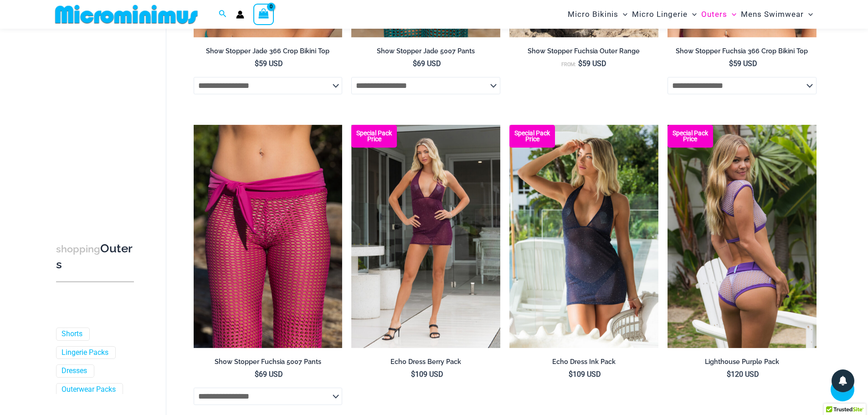 The width and height of the screenshot is (868, 415). What do you see at coordinates (597, 14) in the screenshot?
I see `a: Micro BikinisMenu ToggleMenu Toggle` at bounding box center [597, 14].